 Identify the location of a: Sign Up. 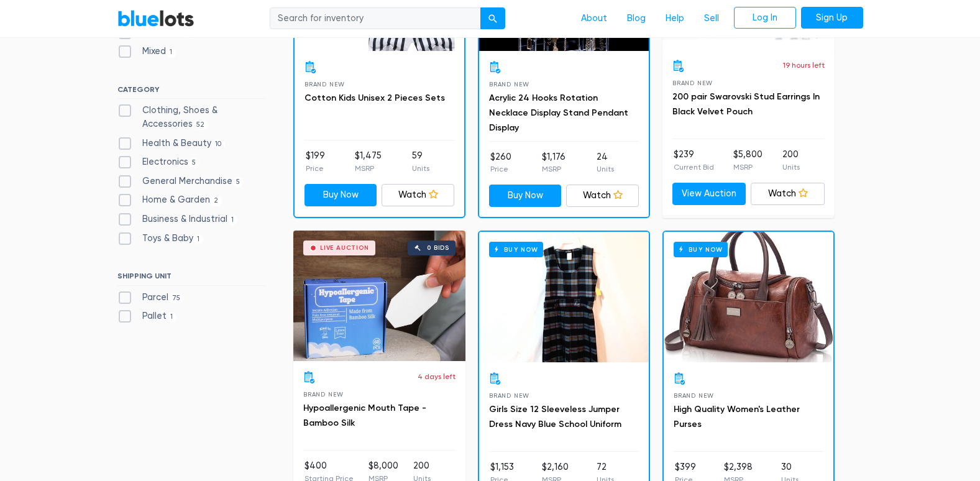
(832, 18).